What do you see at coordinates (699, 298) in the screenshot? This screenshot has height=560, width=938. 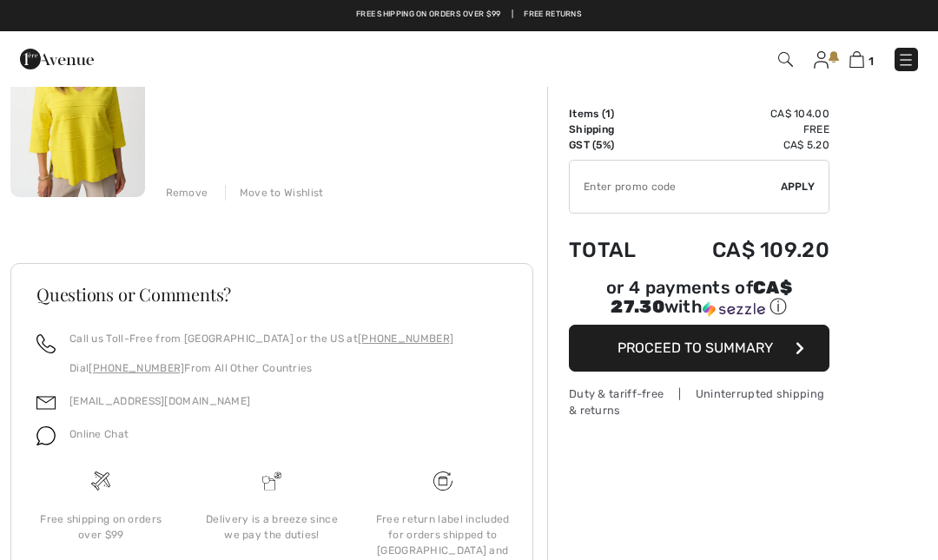 I see `div: or 4 payments of with` at bounding box center [699, 298].